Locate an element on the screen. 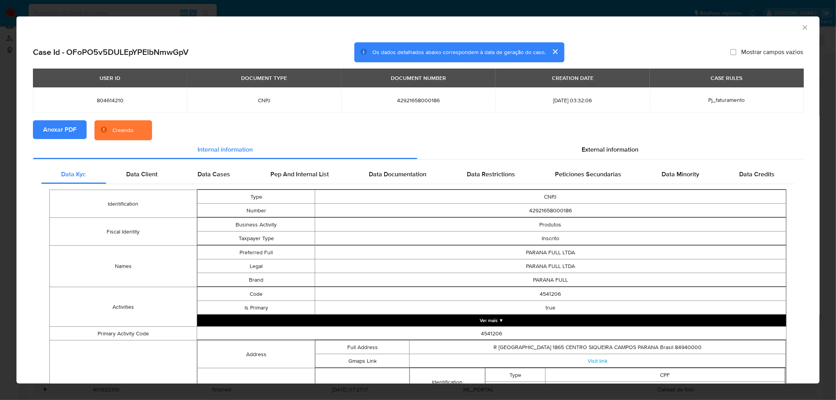  td: Fiscal Identity is located at coordinates (123, 232).